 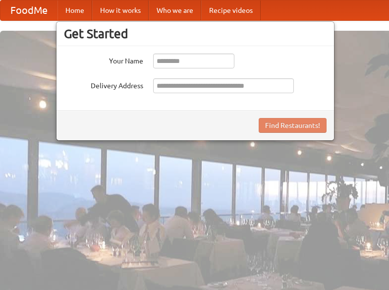 I want to click on button: Find Restaurants!, so click(x=292, y=125).